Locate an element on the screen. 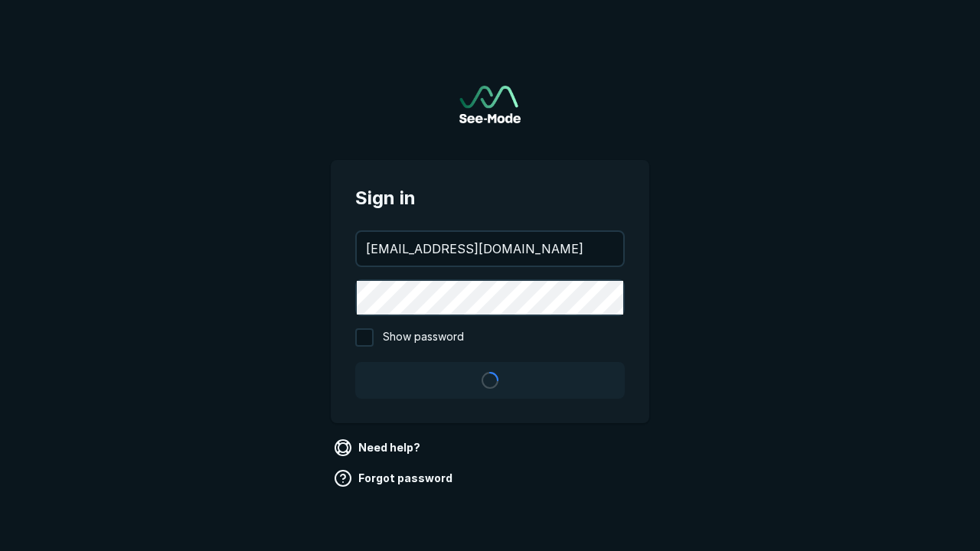  span: Show password is located at coordinates (424, 338).